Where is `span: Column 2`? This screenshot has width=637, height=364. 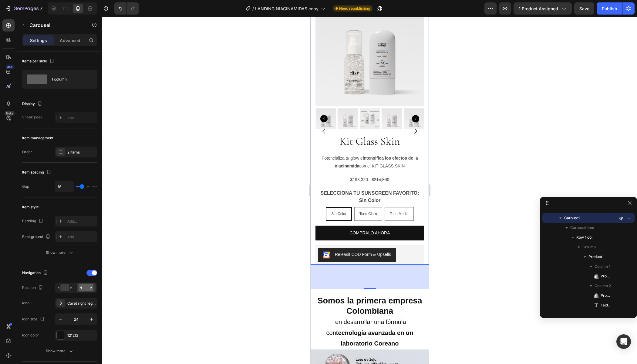 span: Column 2 is located at coordinates (603, 286).